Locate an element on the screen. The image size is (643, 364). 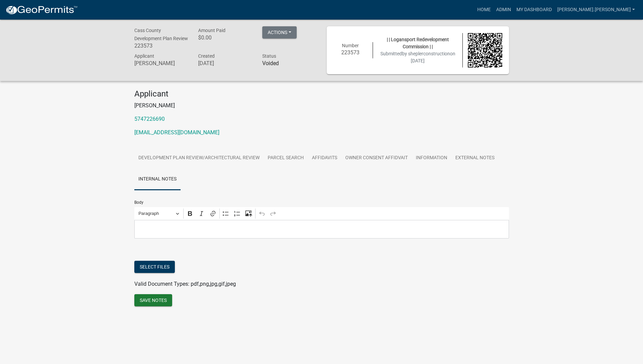
a: 5747226690 is located at coordinates (149, 119).